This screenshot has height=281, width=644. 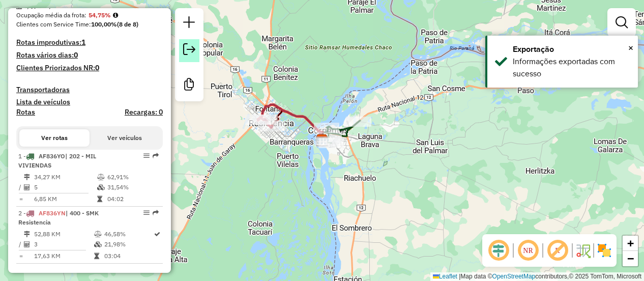 What do you see at coordinates (132, 177) in the screenshot?
I see `td: 62,91%` at bounding box center [132, 177].